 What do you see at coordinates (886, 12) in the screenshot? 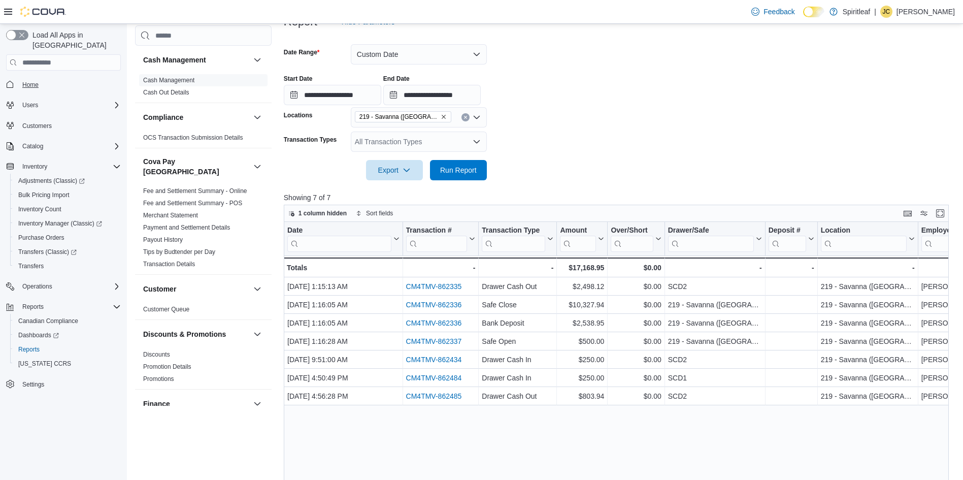
I see `span: JC` at bounding box center [886, 12].